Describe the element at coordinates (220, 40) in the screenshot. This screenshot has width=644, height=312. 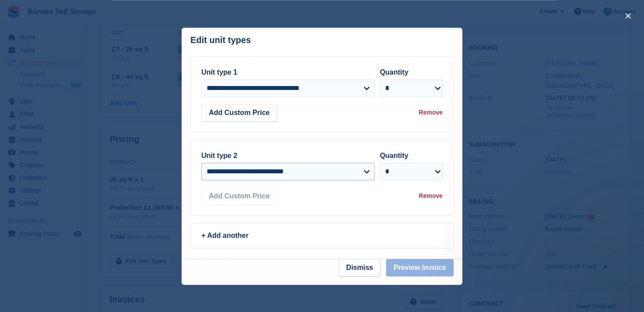
I see `p: Edit unit types` at that location.